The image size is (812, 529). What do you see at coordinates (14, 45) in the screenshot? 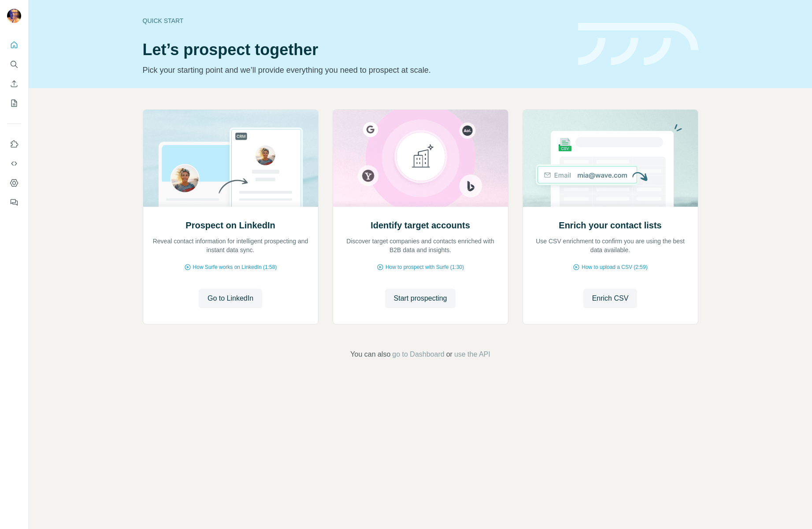
I see `button: Quick start` at bounding box center [14, 45].